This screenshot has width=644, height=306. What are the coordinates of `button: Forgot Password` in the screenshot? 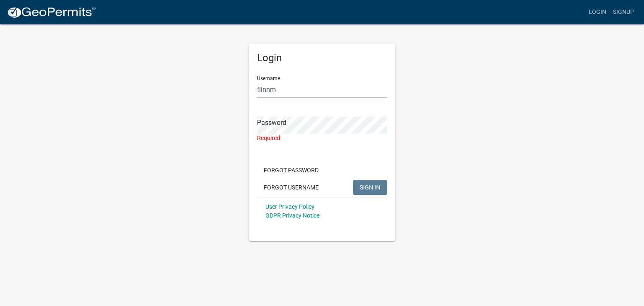 It's located at (291, 170).